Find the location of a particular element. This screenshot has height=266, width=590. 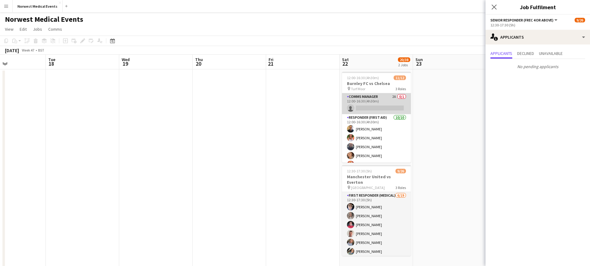

span: 11/12 is located at coordinates (399, 78).